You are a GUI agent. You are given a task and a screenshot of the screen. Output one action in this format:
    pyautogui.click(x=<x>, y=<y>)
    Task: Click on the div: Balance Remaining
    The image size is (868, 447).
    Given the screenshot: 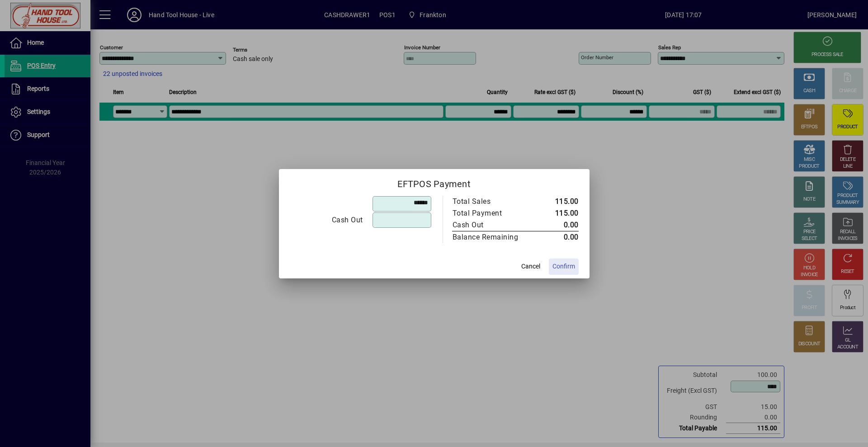 What is the action you would take?
    pyautogui.click(x=491, y=237)
    